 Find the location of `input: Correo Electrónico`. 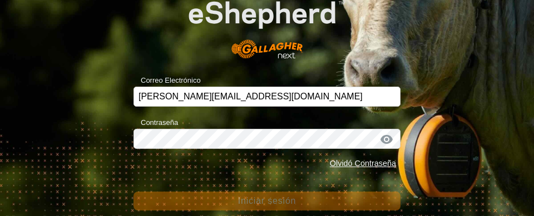

input: Correo Electrónico is located at coordinates (267, 97).